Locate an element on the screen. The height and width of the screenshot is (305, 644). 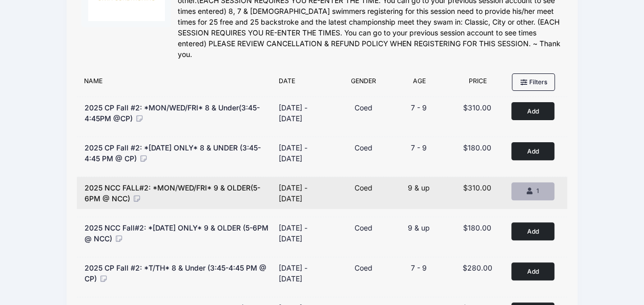
div: Gender is located at coordinates (363, 84).